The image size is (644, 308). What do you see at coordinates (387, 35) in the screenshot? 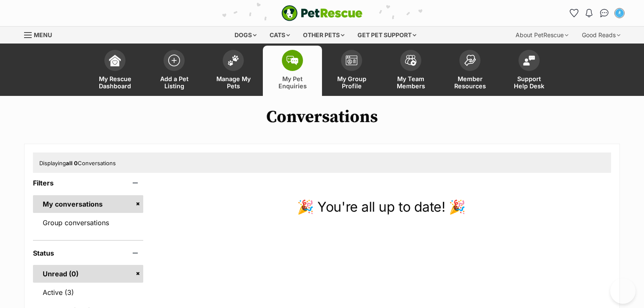
I see `div: Get pet support` at bounding box center [387, 35].